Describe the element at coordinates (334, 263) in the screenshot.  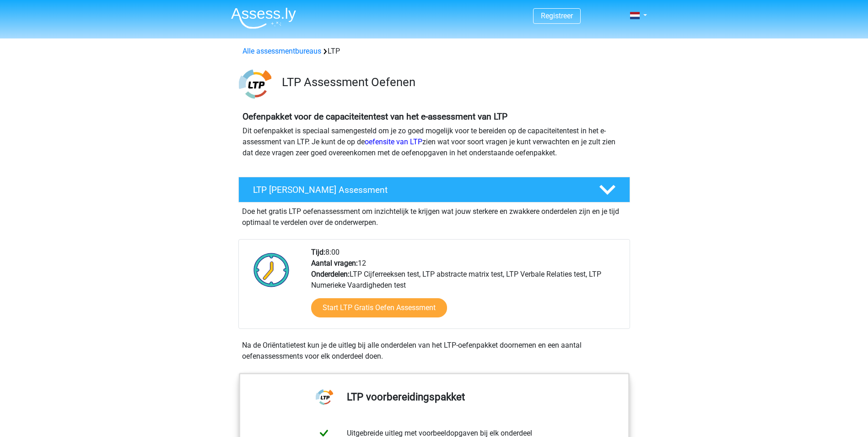
I see `b: Aantal vragen:` at that location.